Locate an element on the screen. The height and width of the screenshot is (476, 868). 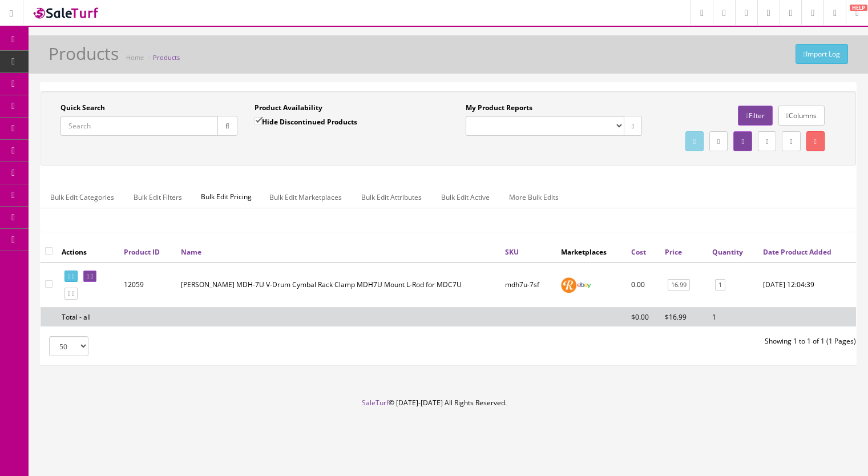
a: Name is located at coordinates (191, 252).